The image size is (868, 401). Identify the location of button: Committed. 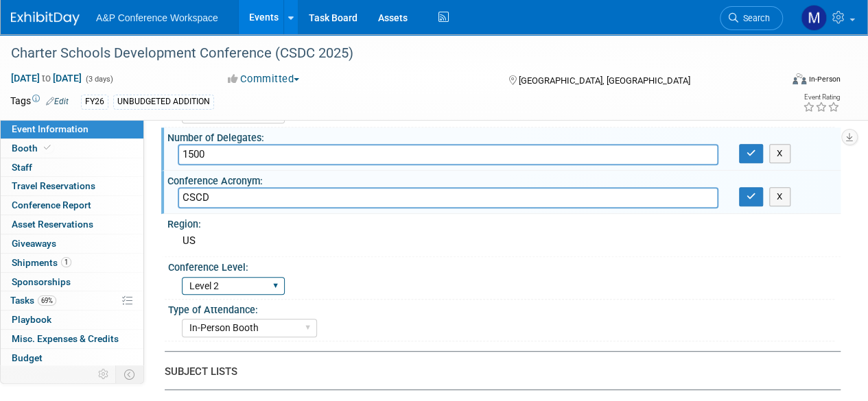
(263, 79).